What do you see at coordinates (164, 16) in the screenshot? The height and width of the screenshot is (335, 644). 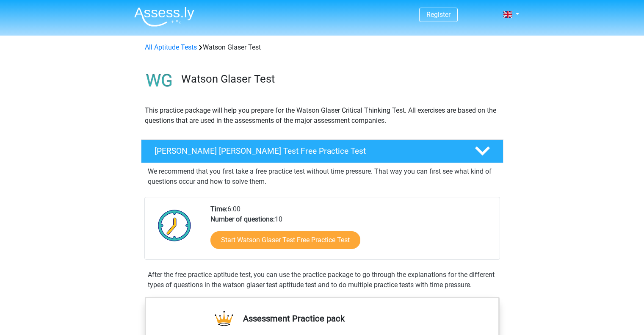 I see `img: Assessly` at bounding box center [164, 16].